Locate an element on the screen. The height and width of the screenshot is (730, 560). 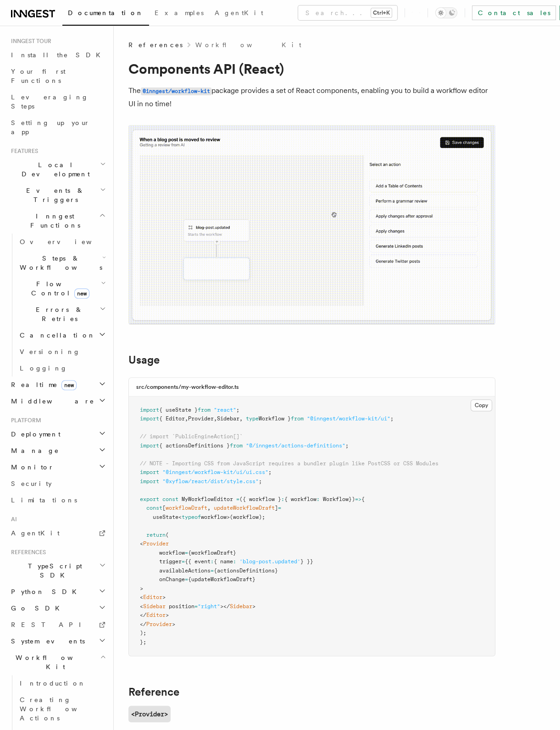
p: The package provides a set of React components, enabling you to build a workflow editor UI in no ... is located at coordinates (312, 97).